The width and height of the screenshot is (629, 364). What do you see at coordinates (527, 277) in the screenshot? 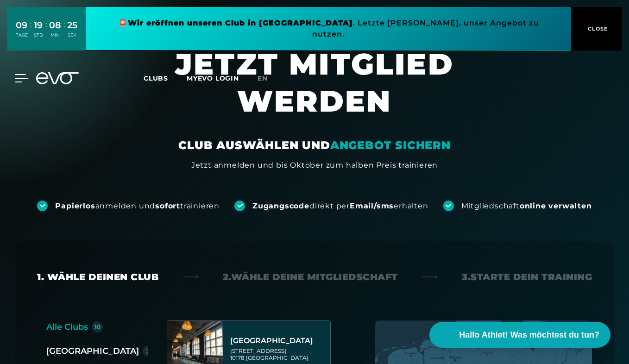
I see `div: 3. Starte dein Training` at bounding box center [527, 277].